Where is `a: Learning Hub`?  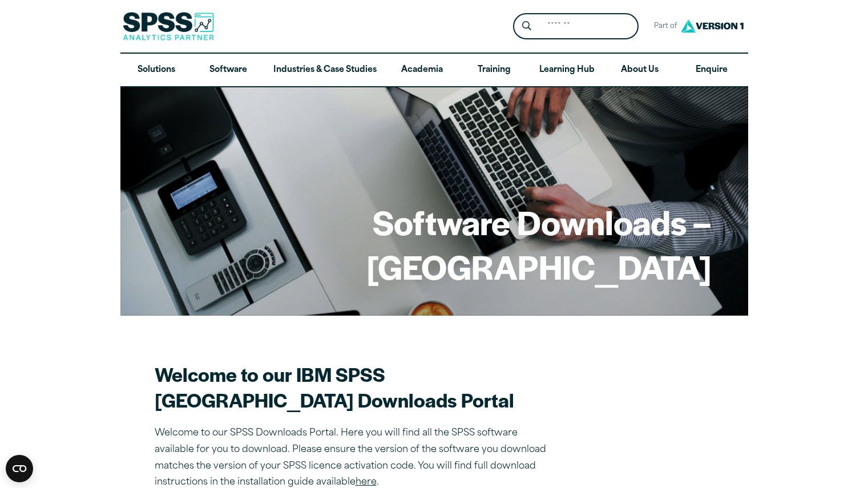
a: Learning Hub is located at coordinates (567, 70).